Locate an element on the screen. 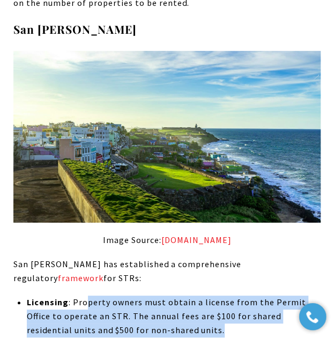  a: framework - open in a new tab is located at coordinates (80, 278).